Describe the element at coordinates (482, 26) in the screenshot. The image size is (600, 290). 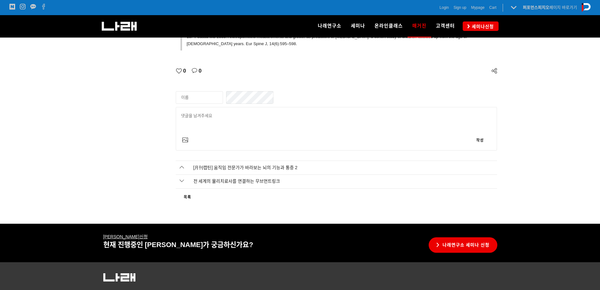
I see `span: 세미나신청` at that location.